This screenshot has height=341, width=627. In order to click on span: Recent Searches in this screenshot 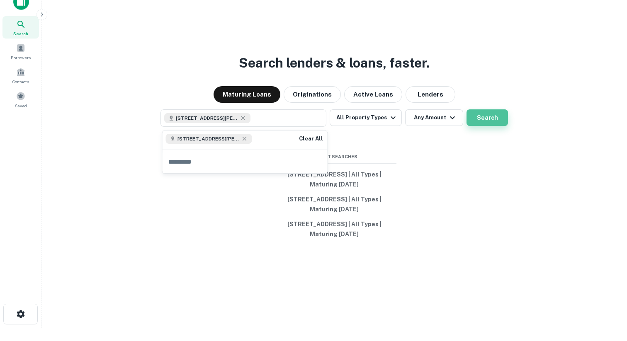, I will do `click(334, 157)`.